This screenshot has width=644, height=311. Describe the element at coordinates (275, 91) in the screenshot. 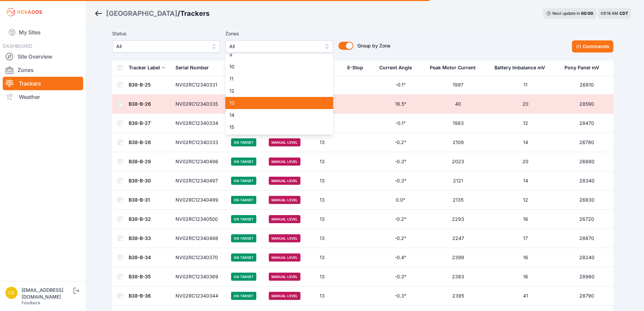

I see `span: 12` at that location.